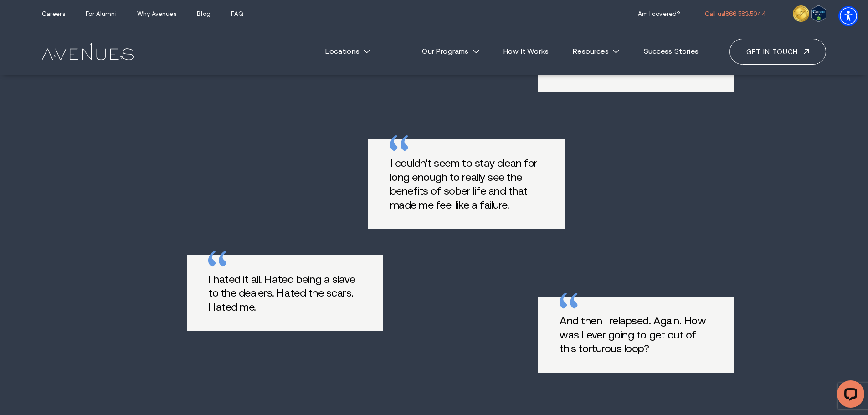 The height and width of the screenshot is (415, 868). Describe the element at coordinates (347, 51) in the screenshot. I see `a: Locations` at that location.